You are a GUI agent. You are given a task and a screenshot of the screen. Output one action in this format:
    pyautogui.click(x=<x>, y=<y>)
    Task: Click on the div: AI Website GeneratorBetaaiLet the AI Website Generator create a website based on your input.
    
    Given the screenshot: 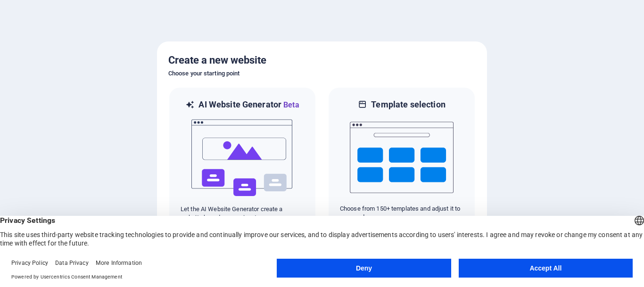 What is the action you would take?
    pyautogui.click(x=243, y=160)
    